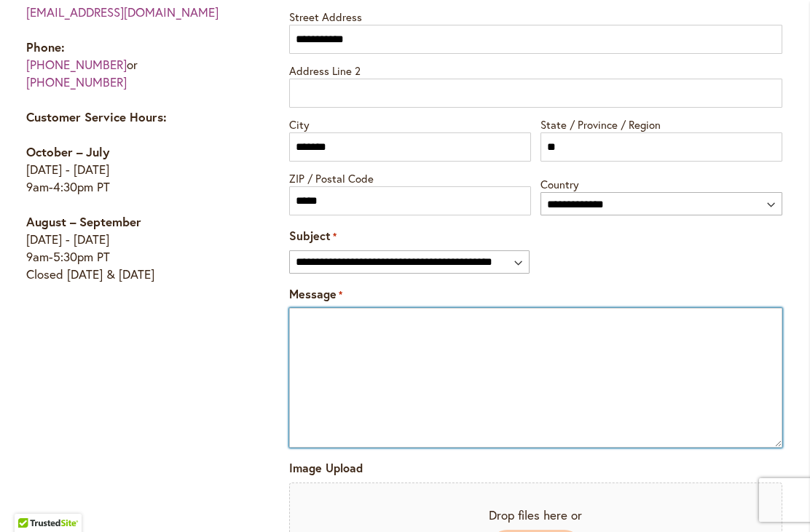 This screenshot has width=810, height=532. What do you see at coordinates (410, 177) in the screenshot?
I see `label: ZIP / Postal Code` at bounding box center [410, 177].